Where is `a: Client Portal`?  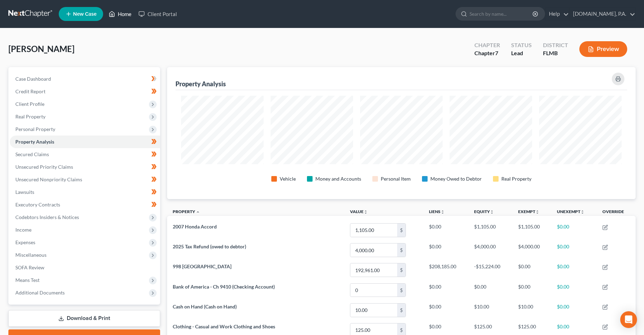 a: Client Portal is located at coordinates (158, 14).